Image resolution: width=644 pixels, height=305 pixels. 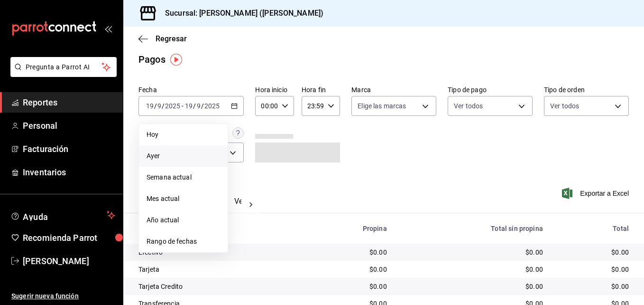 What do you see at coordinates (183, 177) in the screenshot?
I see `span: Semana actual` at bounding box center [183, 177].